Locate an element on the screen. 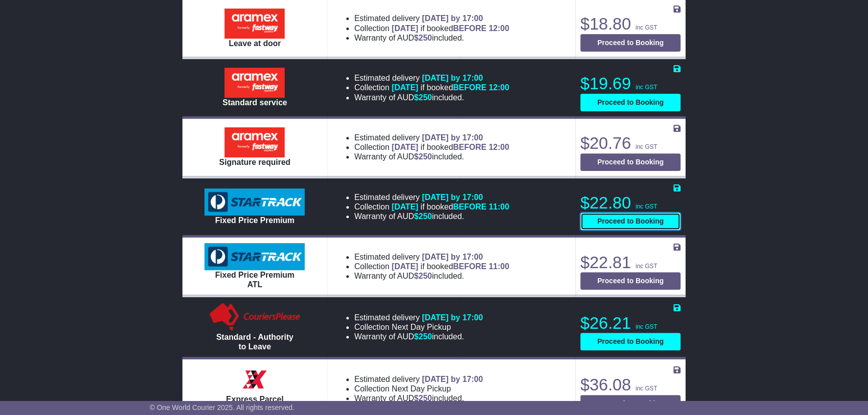 This screenshot has width=868, height=415. span: Express Parcel Service is located at coordinates (255, 404).